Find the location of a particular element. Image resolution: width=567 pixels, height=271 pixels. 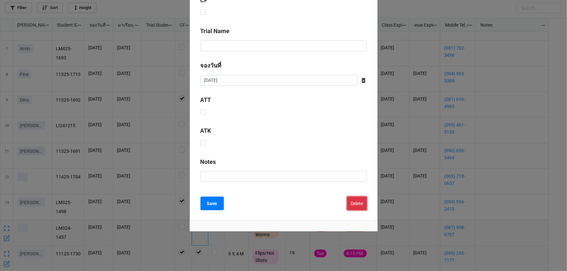

label: จองวันที่ is located at coordinates (211, 66).